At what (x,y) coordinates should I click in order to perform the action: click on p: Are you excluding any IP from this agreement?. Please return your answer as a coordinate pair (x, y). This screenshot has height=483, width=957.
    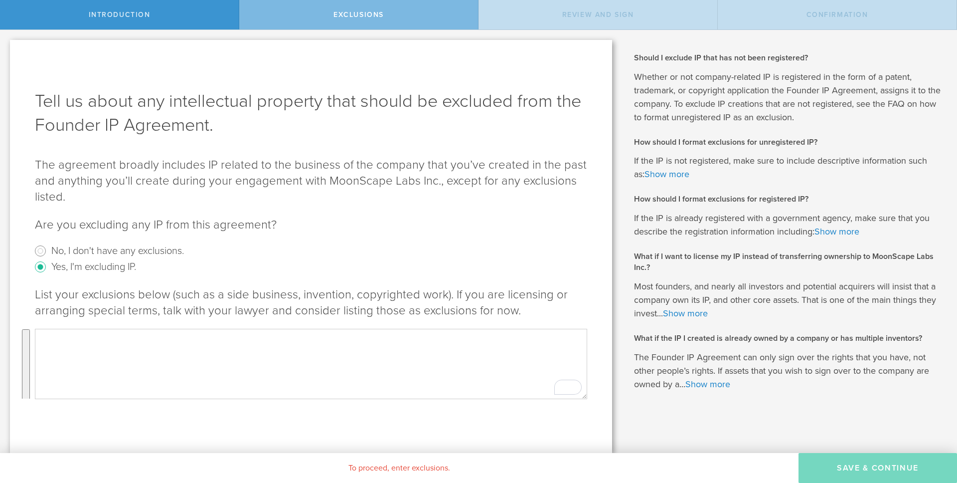
    Looking at the image, I should click on (311, 225).